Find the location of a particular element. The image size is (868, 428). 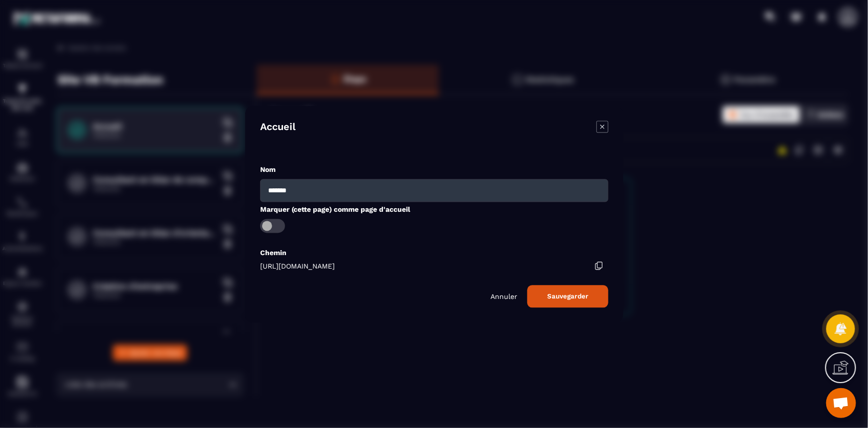

p: Annuler is located at coordinates (504, 296).